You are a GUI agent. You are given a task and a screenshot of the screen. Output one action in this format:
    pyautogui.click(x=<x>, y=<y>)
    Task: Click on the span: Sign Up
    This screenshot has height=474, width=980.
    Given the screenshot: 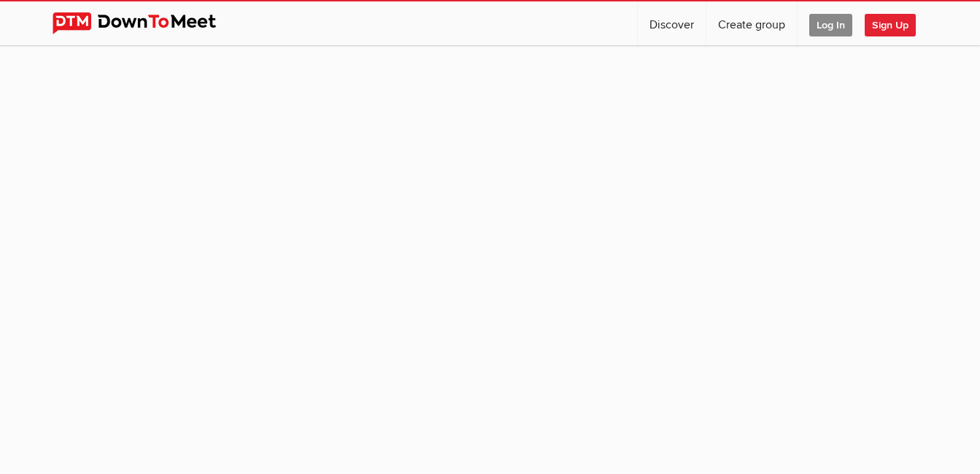 What is the action you would take?
    pyautogui.click(x=890, y=25)
    